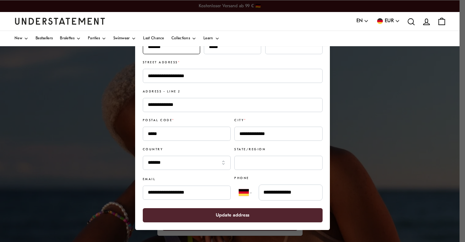  What do you see at coordinates (212, 39) in the screenshot?
I see `a: Learn` at bounding box center [212, 39].